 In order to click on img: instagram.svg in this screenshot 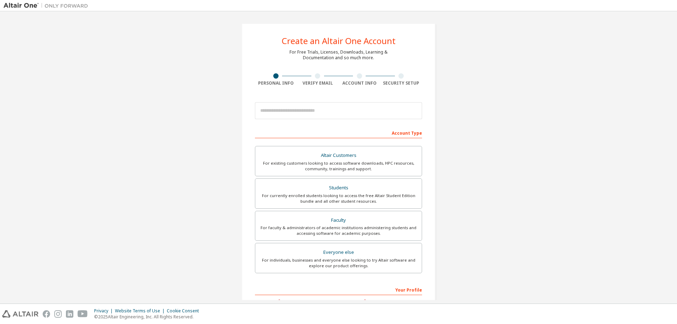, I will do `click(58, 314)`.